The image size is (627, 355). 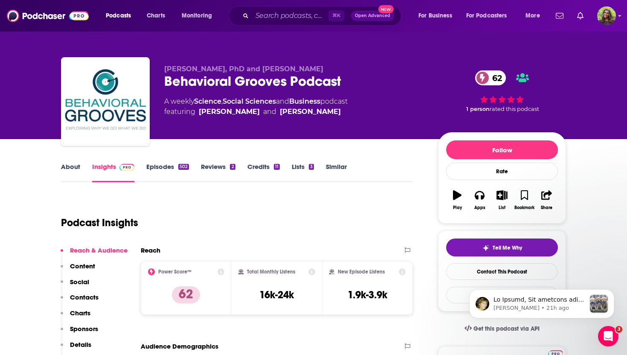 I want to click on h3: 16k-24k, so click(x=276, y=295).